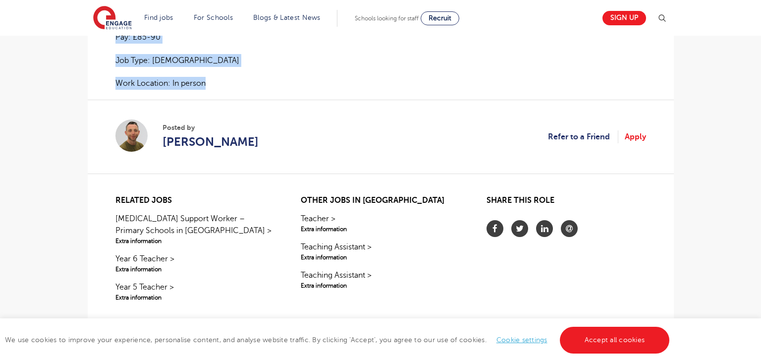 The height and width of the screenshot is (362, 761). Describe the element at coordinates (380, 223) in the screenshot. I see `a: Teacher >Extra information` at that location.